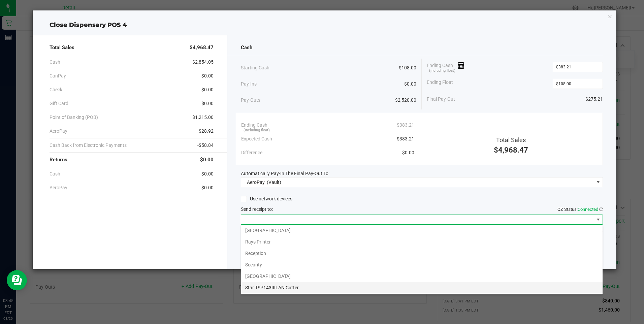 This screenshot has width=644, height=324. I want to click on span: Automatically Pay-In The Final Pay-Out To:, so click(285, 173).